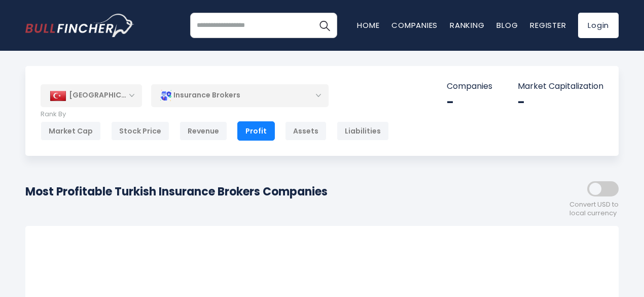 This screenshot has height=297, width=644. I want to click on a: Go to homepage, so click(79, 25).